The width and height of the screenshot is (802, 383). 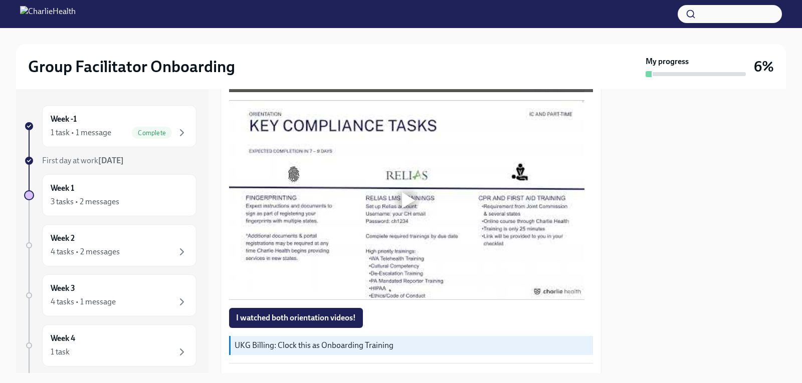 I want to click on div: 4 tasks • 1 message, so click(x=83, y=302).